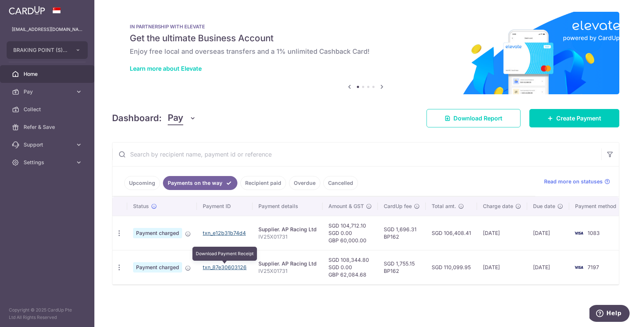 The image size is (637, 327). I want to click on a: Overdue, so click(304, 183).